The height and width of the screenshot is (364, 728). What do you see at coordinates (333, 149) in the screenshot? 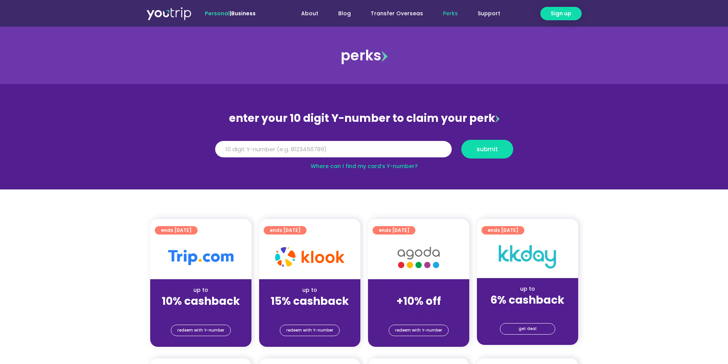
I see `input: 10 digit Y-number (e.g. 8123456789)` at bounding box center [333, 149].